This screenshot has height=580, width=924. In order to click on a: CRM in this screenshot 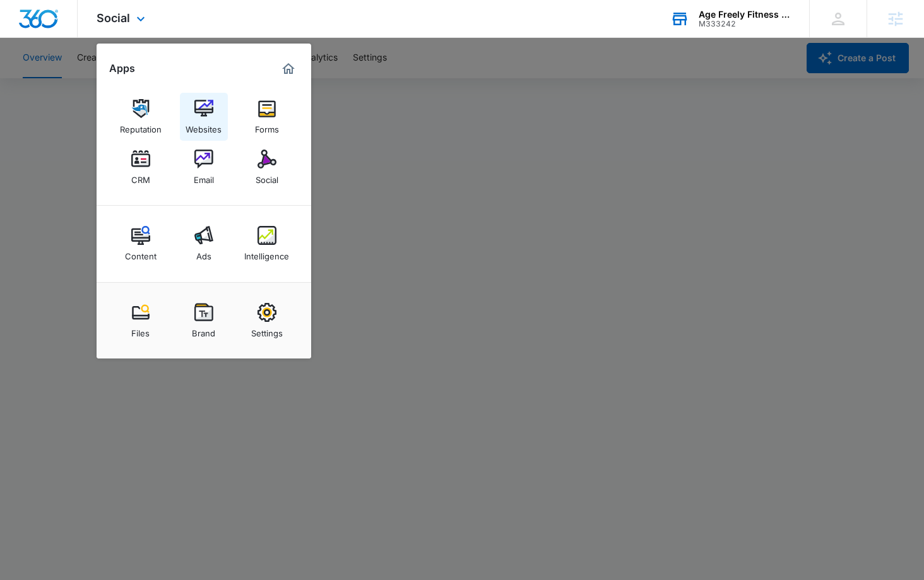, I will do `click(141, 167)`.